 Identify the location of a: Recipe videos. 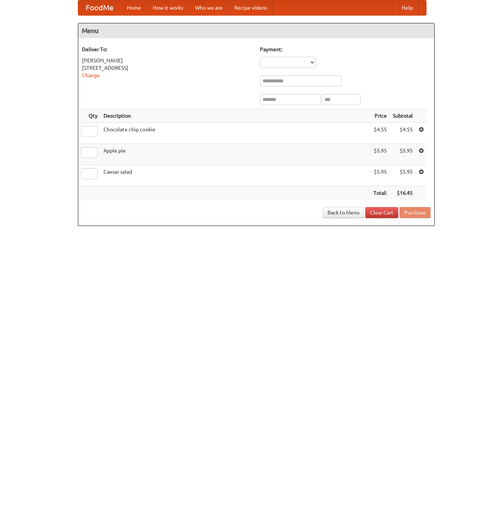
(251, 8).